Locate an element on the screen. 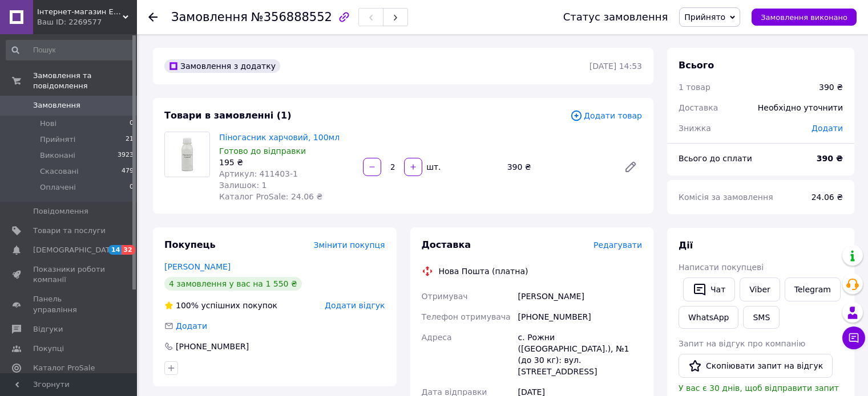 This screenshot has height=396, width=868. button: Чат is located at coordinates (709, 289).